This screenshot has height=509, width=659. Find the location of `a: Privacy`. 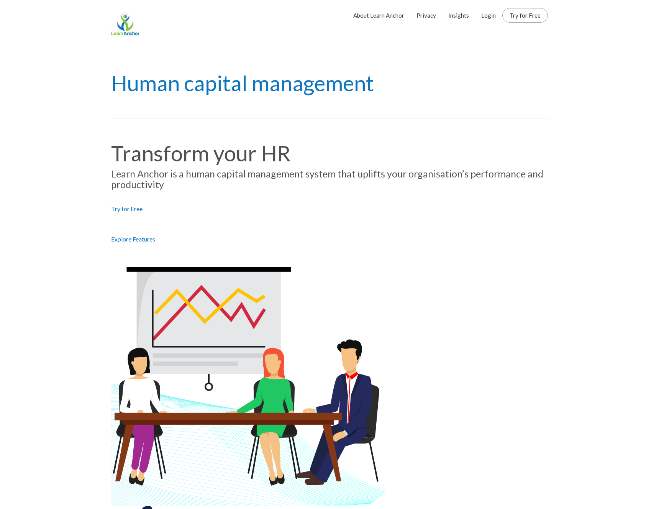

a: Privacy is located at coordinates (426, 15).